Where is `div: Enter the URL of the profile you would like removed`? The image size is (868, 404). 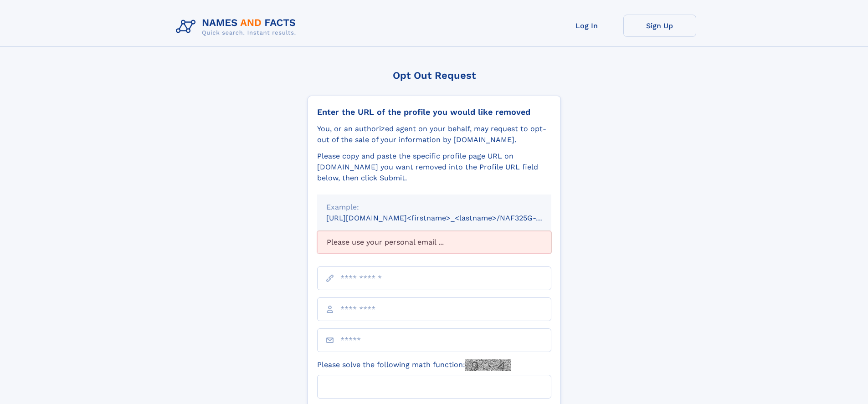
div: Enter the URL of the profile you would like removed is located at coordinates (434, 112).